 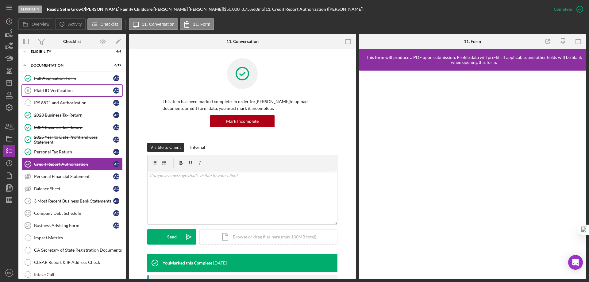 I want to click on a: Balance SheetAC, so click(x=72, y=189).